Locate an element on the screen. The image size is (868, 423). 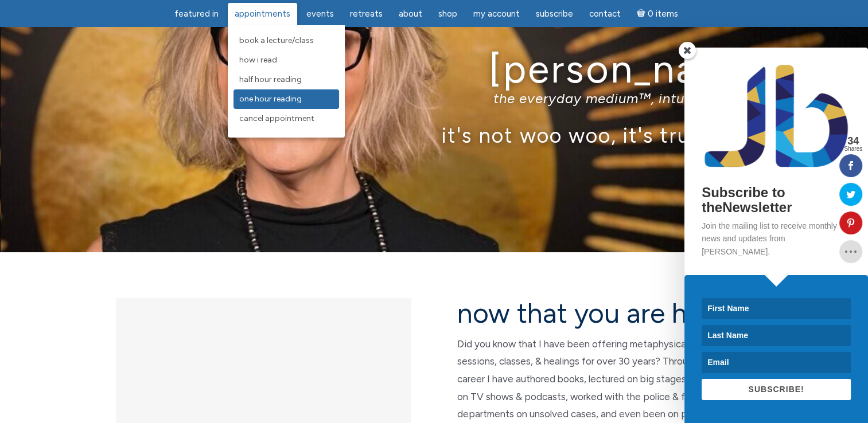
a: Contact is located at coordinates (604, 13).